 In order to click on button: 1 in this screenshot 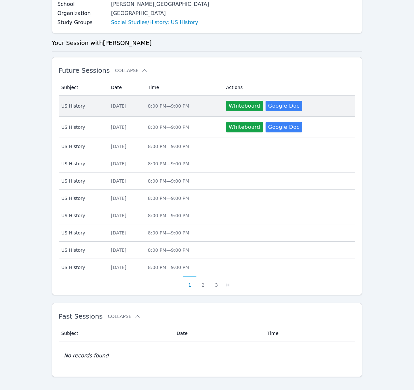, I will do `click(190, 282)`.